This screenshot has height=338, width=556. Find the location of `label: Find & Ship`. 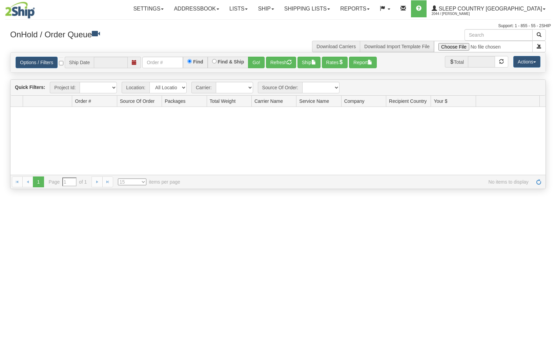

label: Find & Ship is located at coordinates (231, 62).